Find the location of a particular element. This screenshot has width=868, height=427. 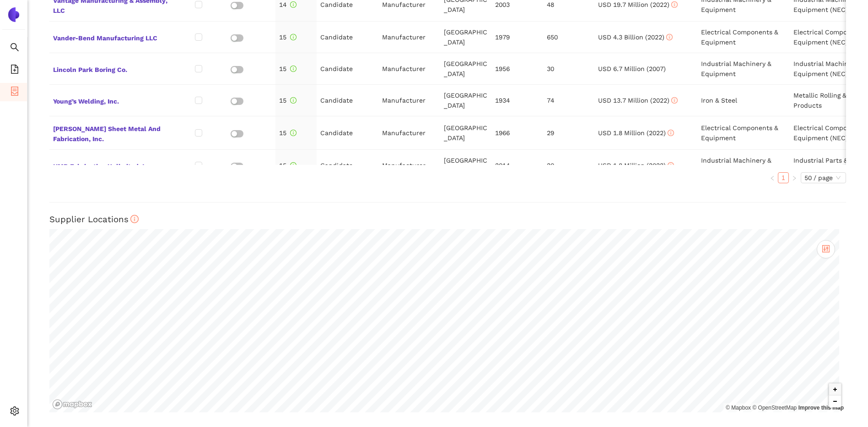

span: 50 / page is located at coordinates (824, 177).